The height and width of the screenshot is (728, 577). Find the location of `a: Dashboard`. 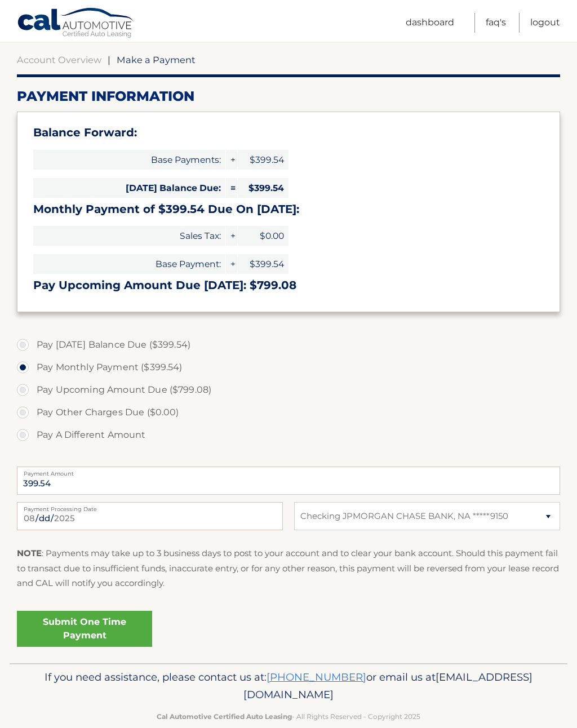

a: Dashboard is located at coordinates (430, 23).